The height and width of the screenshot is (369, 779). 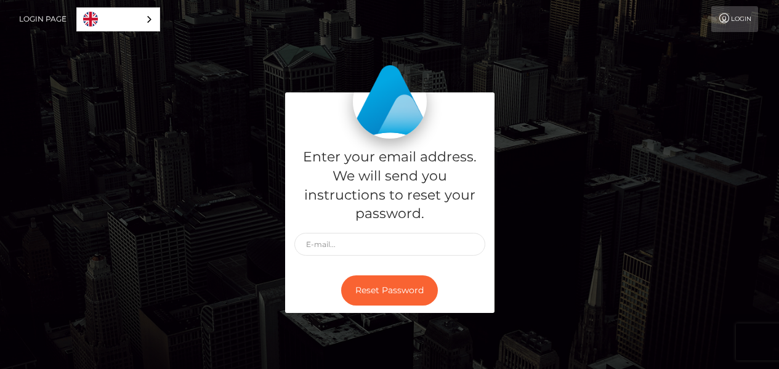 What do you see at coordinates (118, 19) in the screenshot?
I see `div: Language` at bounding box center [118, 19].